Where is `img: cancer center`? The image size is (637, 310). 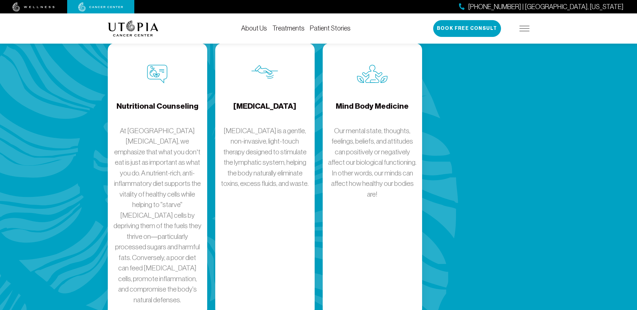
img: cancer center is located at coordinates (101, 7).